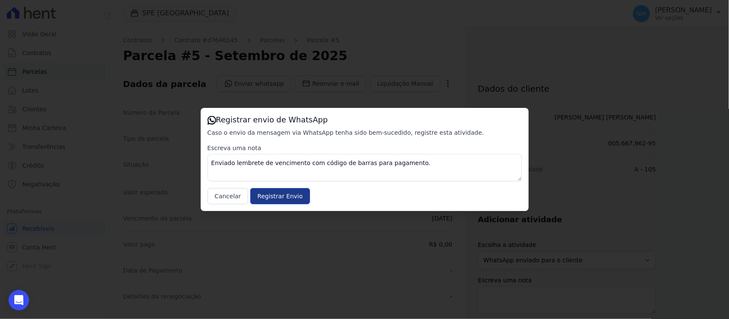 This screenshot has height=319, width=729. I want to click on div: Open Intercom Messenger, so click(19, 300).